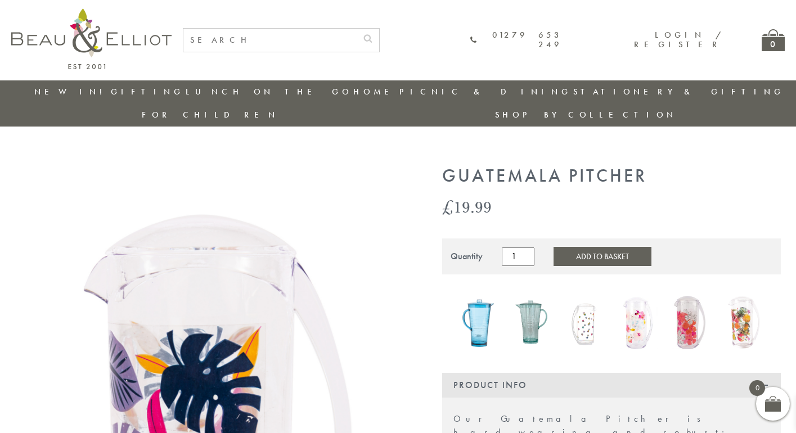  What do you see at coordinates (638, 324) in the screenshot?
I see `a: Gardenia 2 litre pitcher` at bounding box center [638, 324].